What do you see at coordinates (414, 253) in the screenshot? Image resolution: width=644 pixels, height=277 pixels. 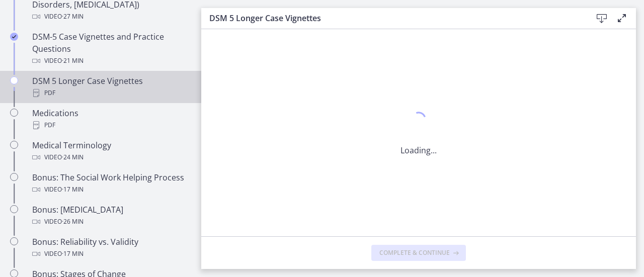 I see `span: Complete & continue` at bounding box center [414, 253].